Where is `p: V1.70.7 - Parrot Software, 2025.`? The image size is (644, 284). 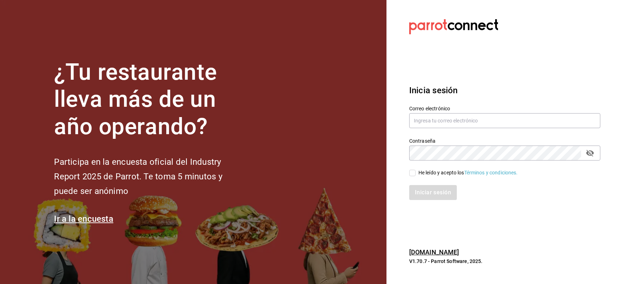 p: V1.70.7 - Parrot Software, 2025. is located at coordinates (505, 261).